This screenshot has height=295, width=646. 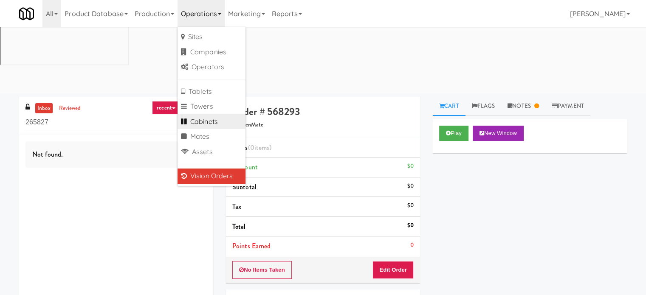 I want to click on button: Edit Order, so click(x=393, y=270).